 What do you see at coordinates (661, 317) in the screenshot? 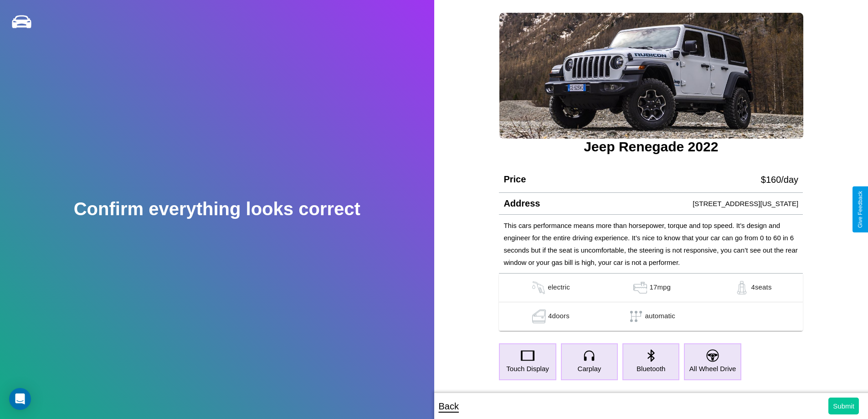
I see `p: automatic` at bounding box center [661, 317].